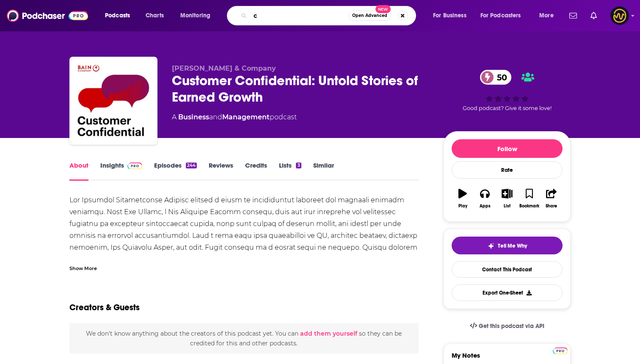  I want to click on span: Logged in as LowerStreet, so click(620, 16).